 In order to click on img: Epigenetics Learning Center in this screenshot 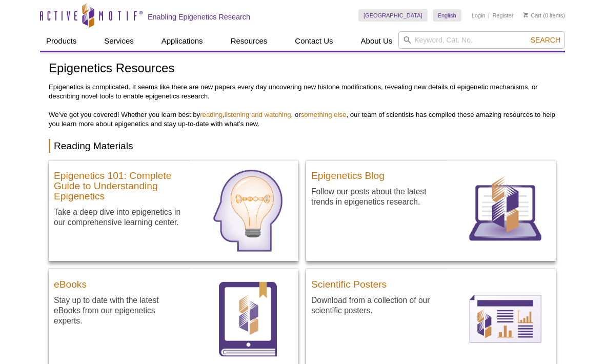, I will do `click(248, 211)`.